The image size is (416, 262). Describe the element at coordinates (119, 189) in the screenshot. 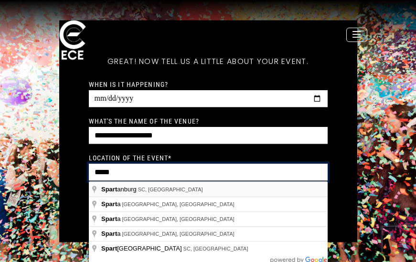

I see `span: anburg` at that location.